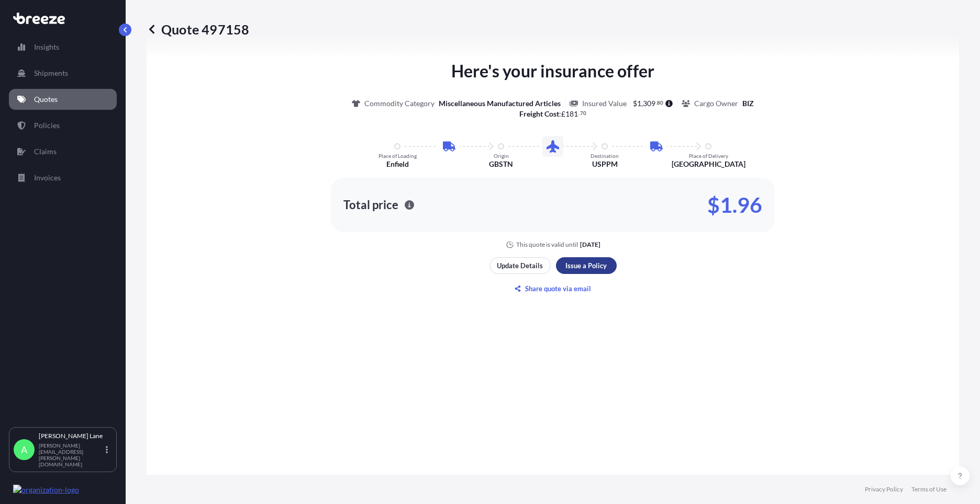 The image size is (980, 504). What do you see at coordinates (708, 156) in the screenshot?
I see `p: Place of Delivery` at bounding box center [708, 156].